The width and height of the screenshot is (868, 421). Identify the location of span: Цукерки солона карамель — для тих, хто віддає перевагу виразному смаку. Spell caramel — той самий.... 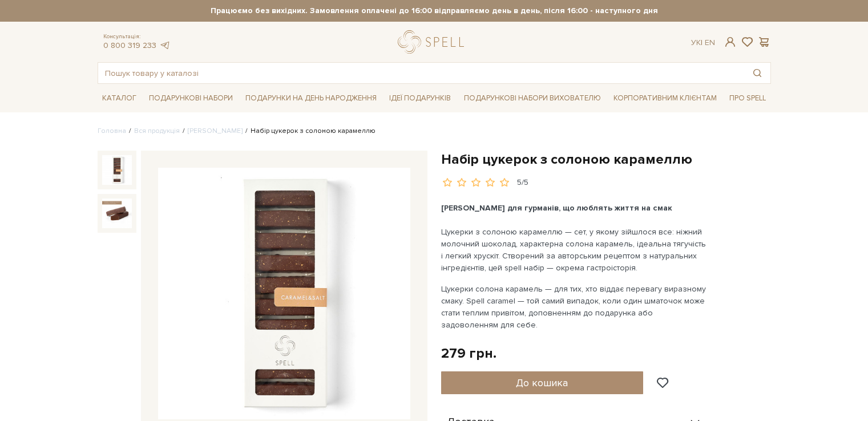
(575, 306).